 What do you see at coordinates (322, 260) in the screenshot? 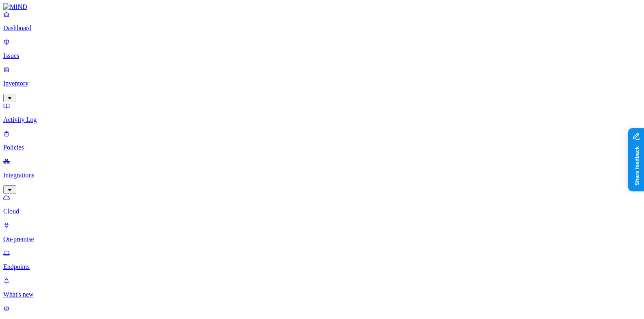
I see `a: Endpoints` at bounding box center [322, 260].